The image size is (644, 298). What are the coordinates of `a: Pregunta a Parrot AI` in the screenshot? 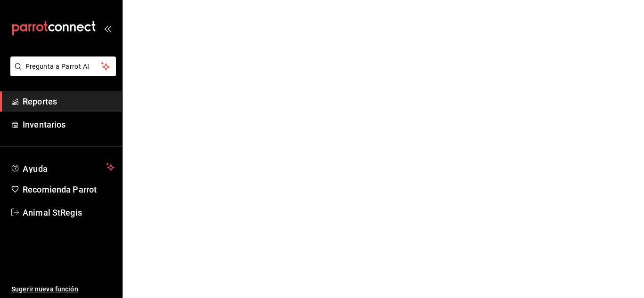 It's located at (61, 73).